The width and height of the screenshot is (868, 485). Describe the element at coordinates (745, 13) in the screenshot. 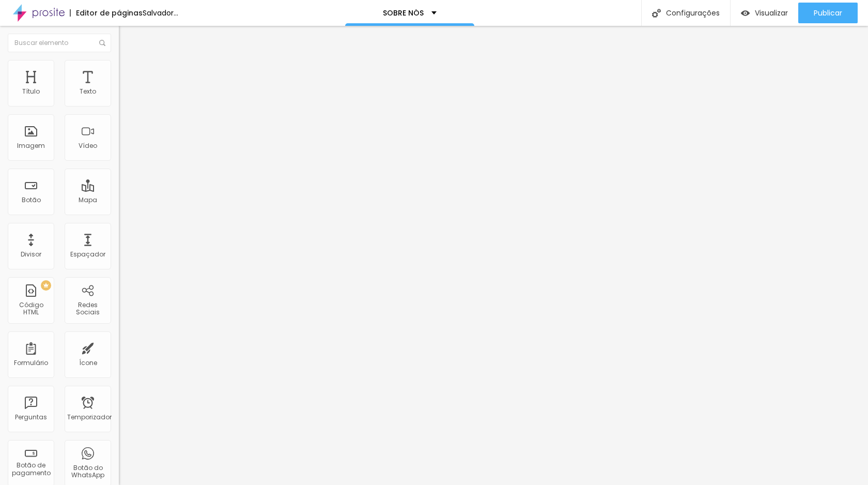

I see `img: view-1.svg` at that location.